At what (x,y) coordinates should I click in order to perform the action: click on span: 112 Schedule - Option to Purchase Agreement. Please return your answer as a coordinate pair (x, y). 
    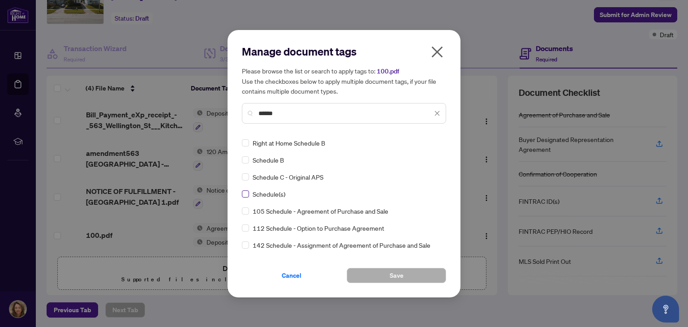
    Looking at the image, I should click on (318, 228).